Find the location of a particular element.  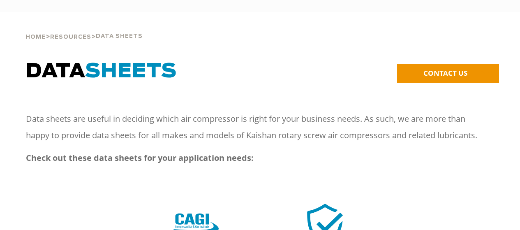

span: CONTACT US is located at coordinates (445, 73).